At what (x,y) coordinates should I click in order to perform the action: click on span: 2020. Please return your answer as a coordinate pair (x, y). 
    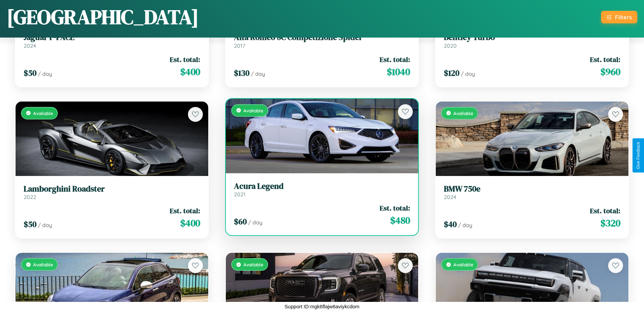
    Looking at the image, I should click on (450, 46).